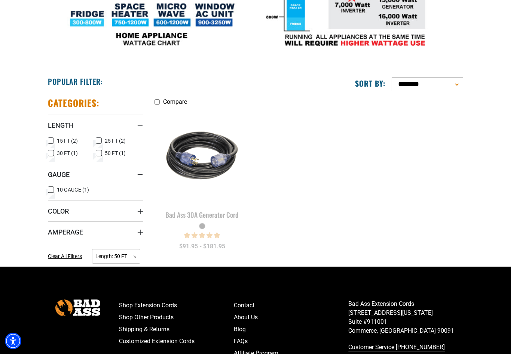 Image resolution: width=511 pixels, height=354 pixels. I want to click on a: Length: 50 FT, so click(116, 256).